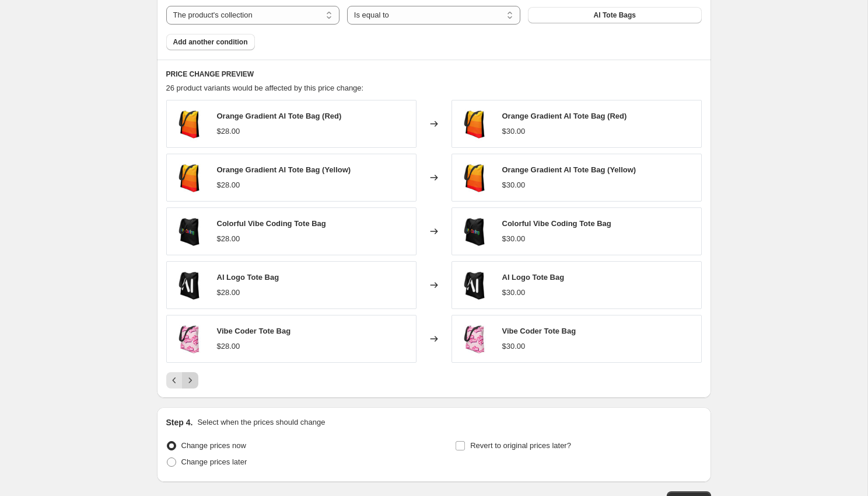 The width and height of the screenshot is (868, 496). Describe the element at coordinates (190, 380) in the screenshot. I see `button: Next` at that location.